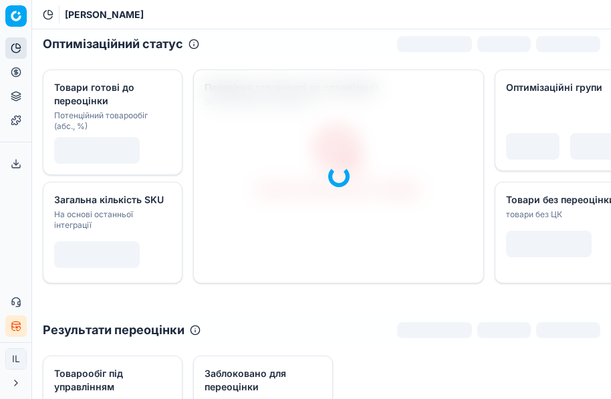 This screenshot has height=399, width=611. I want to click on div: Товари готові до переоцінки, so click(111, 94).